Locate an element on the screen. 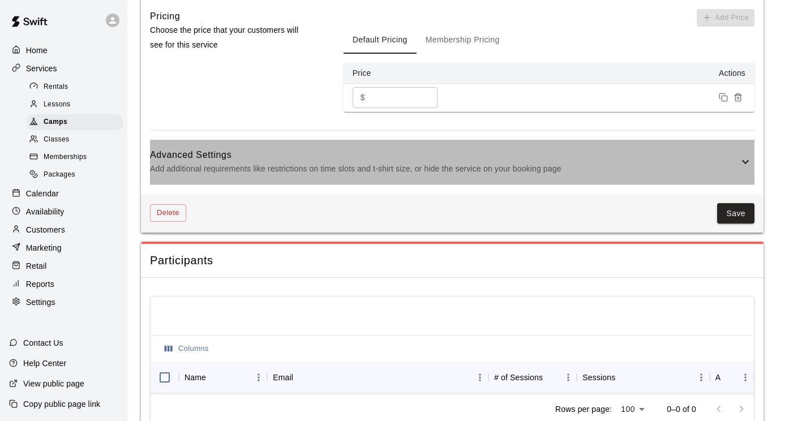 The width and height of the screenshot is (802, 421). a: Home is located at coordinates (63, 50).